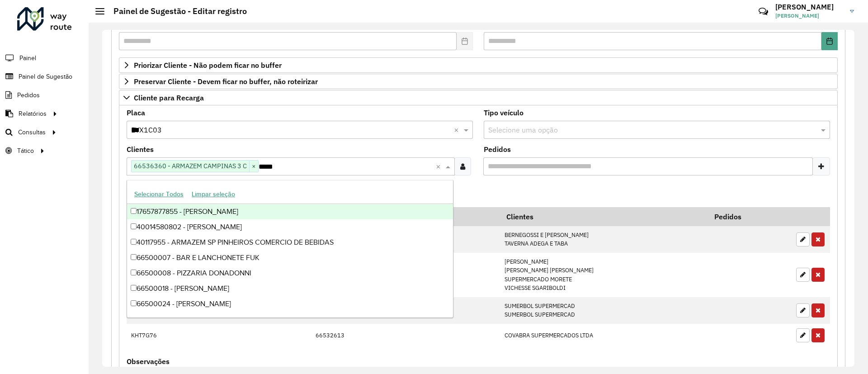 Image resolution: width=868 pixels, height=374 pixels. I want to click on span: Consultas, so click(32, 132).